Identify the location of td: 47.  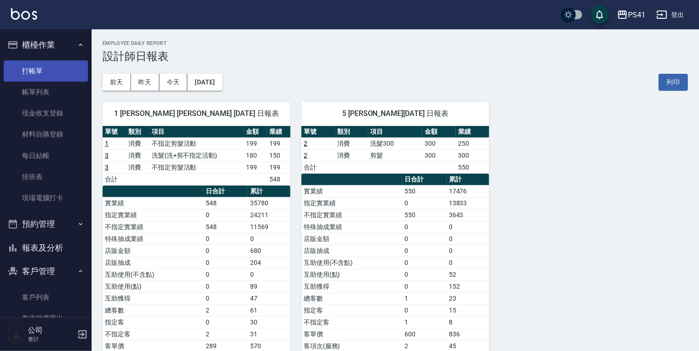
(269, 298).